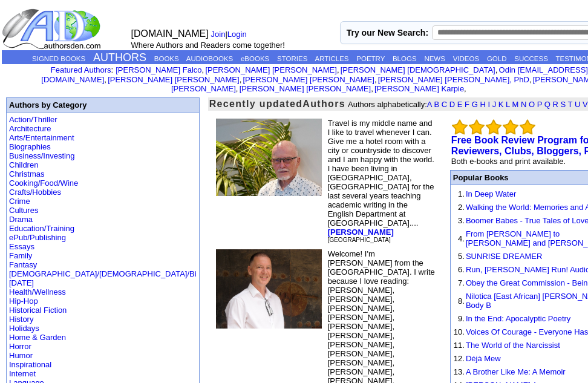 Image resolution: width=588 pixels, height=383 pixels. What do you see at coordinates (508, 104) in the screenshot?
I see `a: L` at bounding box center [508, 104].